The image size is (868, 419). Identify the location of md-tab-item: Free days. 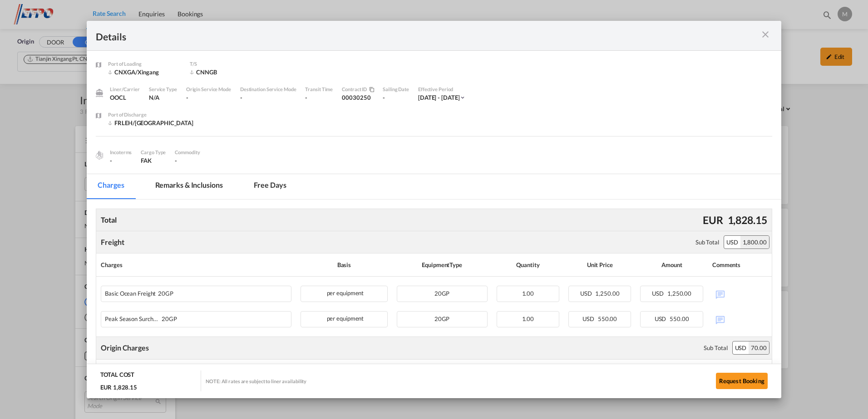
(270, 187).